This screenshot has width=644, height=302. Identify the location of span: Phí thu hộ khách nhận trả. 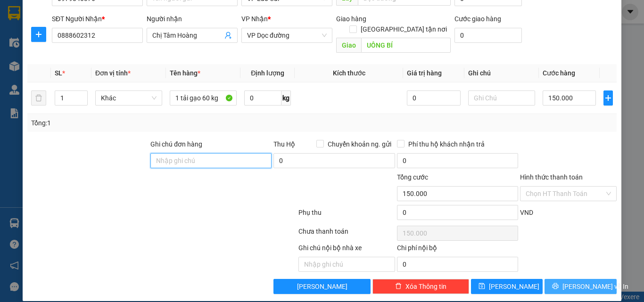
(447, 144).